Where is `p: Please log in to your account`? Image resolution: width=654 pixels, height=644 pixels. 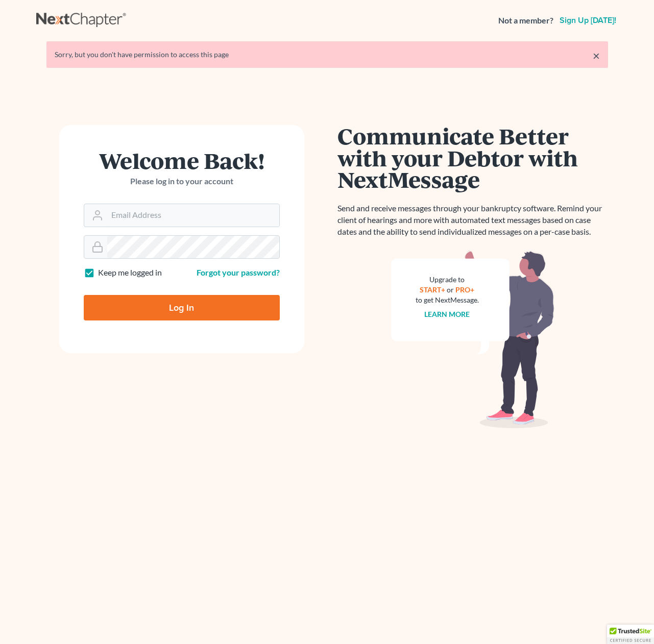 p: Please log in to your account is located at coordinates (182, 182).